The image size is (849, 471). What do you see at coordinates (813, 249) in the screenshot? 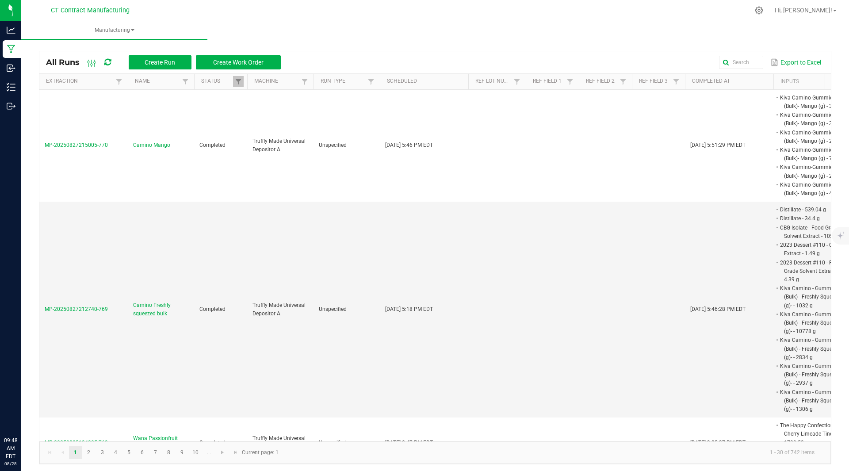
I see `li: 2023 Dessert #110 - CO2 Extract - 1.49 g` at bounding box center [813, 249].